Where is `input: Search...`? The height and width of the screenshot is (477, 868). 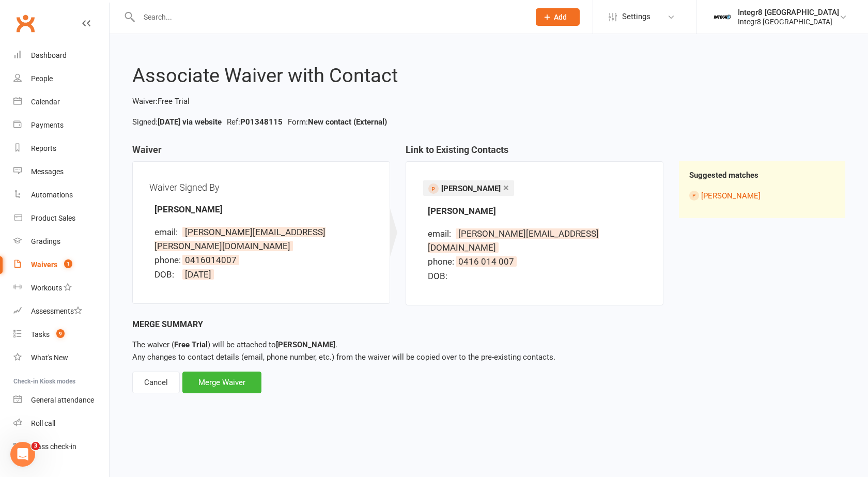 input: Search... is located at coordinates (329, 17).